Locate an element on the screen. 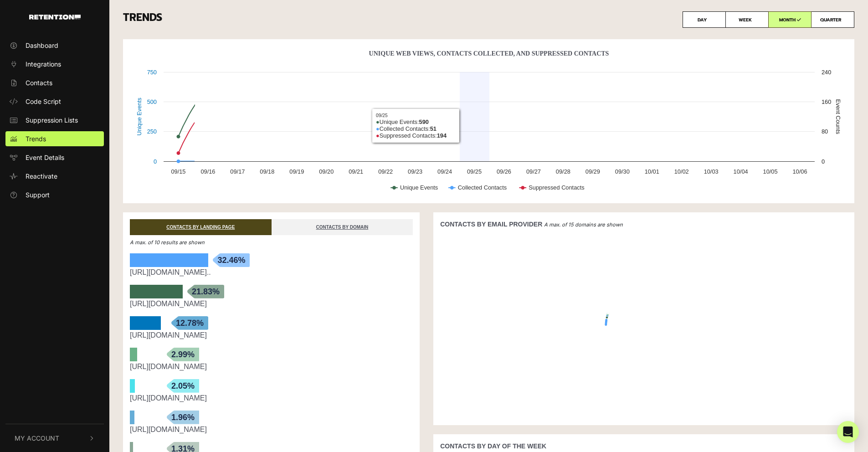 This screenshot has width=868, height=452. text: 750 is located at coordinates (152, 72).